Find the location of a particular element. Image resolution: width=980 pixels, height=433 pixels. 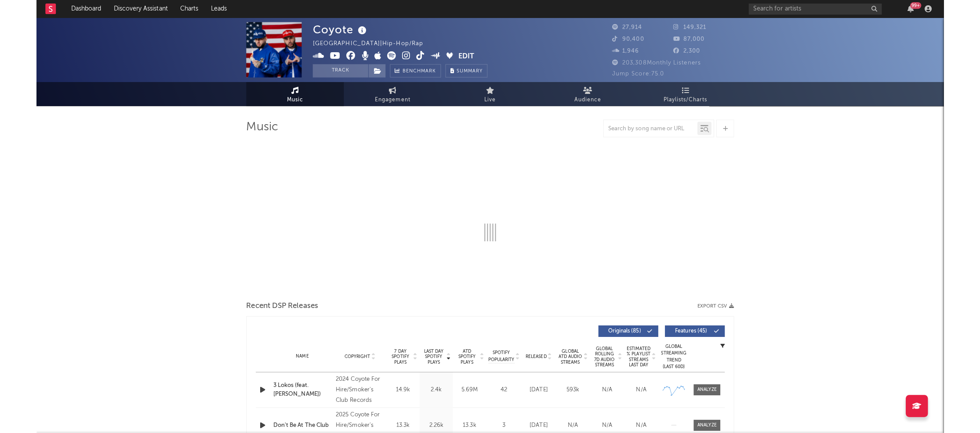

span: Last Day Spotify Plays is located at coordinates (393, 354).